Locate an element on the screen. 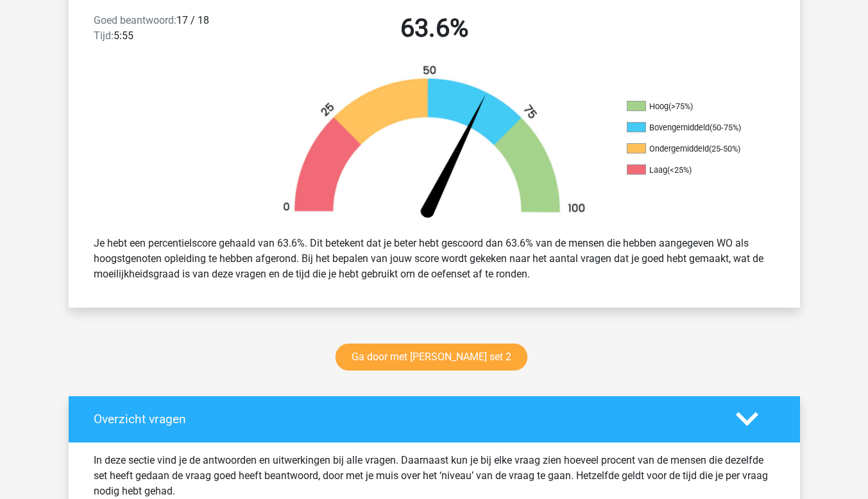 This screenshot has height=499, width=868. h2: 63.6% is located at coordinates (434, 28).